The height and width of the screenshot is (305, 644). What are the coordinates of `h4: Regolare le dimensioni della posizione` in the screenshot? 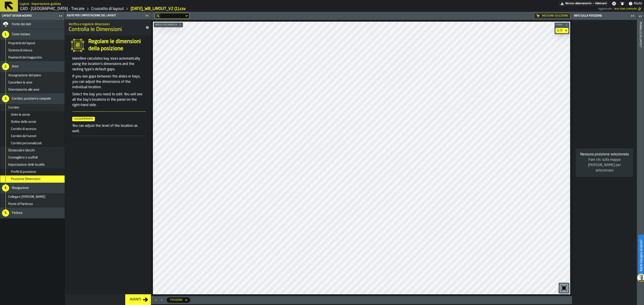 It's located at (117, 45).